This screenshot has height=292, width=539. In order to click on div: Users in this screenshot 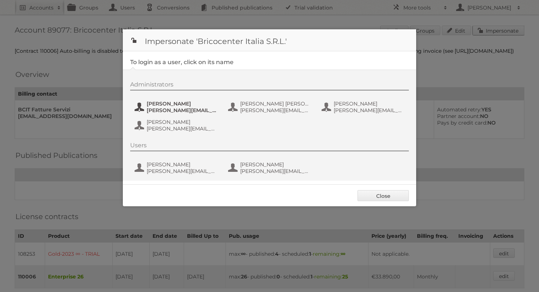, I will do `click(270, 147)`.